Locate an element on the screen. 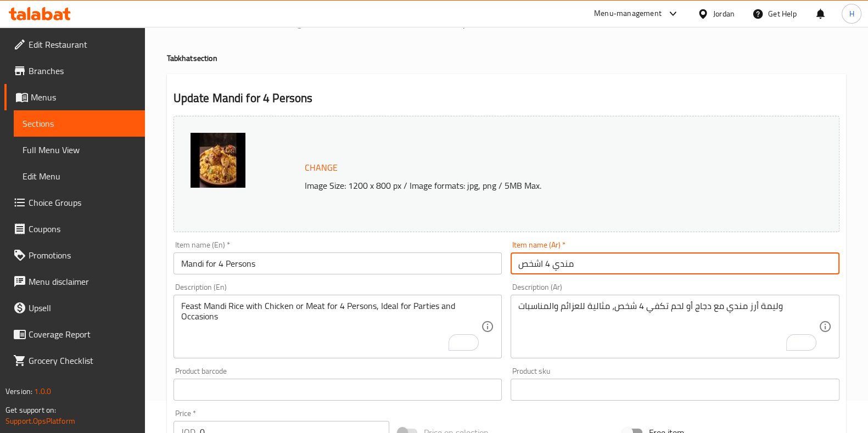 This screenshot has height=433, width=868. a: Edit Menu is located at coordinates (79, 176).